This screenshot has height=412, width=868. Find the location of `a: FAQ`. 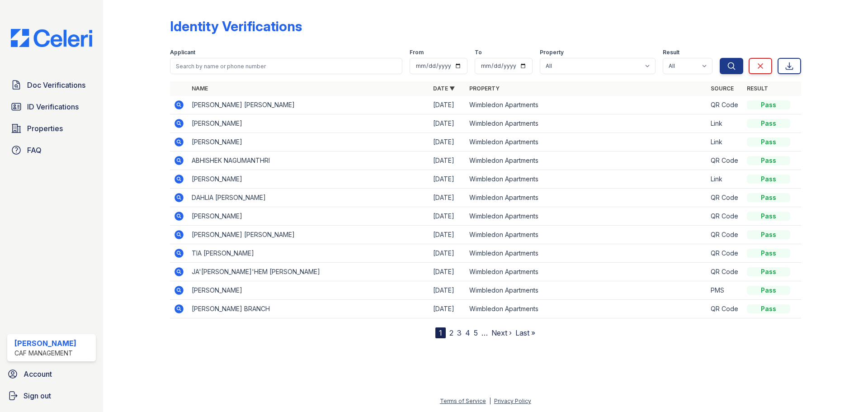

a: FAQ is located at coordinates (51, 150).